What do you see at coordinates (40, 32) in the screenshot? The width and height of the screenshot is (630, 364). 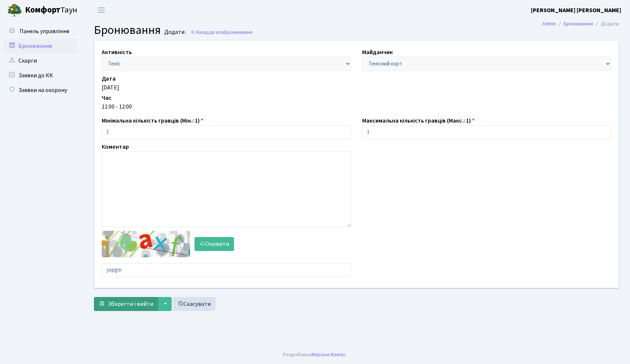 I see `a: Панель управління` at bounding box center [40, 32].